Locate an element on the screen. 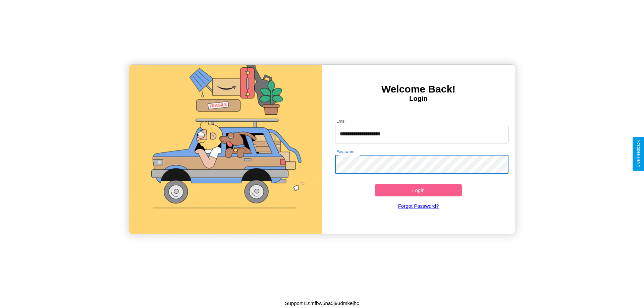  a: Forgot Password? is located at coordinates (419, 206).